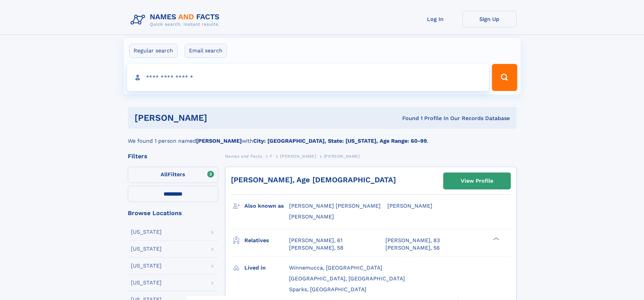 The height and width of the screenshot is (300, 644). What do you see at coordinates (267, 268) in the screenshot?
I see `h3: Lived in` at bounding box center [267, 268].